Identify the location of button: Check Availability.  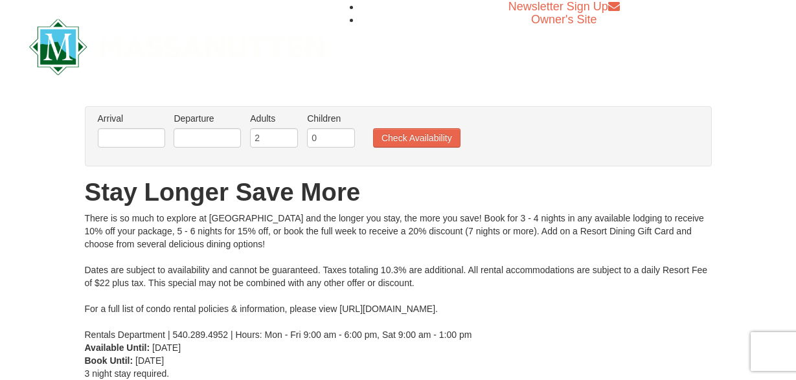
(416, 138).